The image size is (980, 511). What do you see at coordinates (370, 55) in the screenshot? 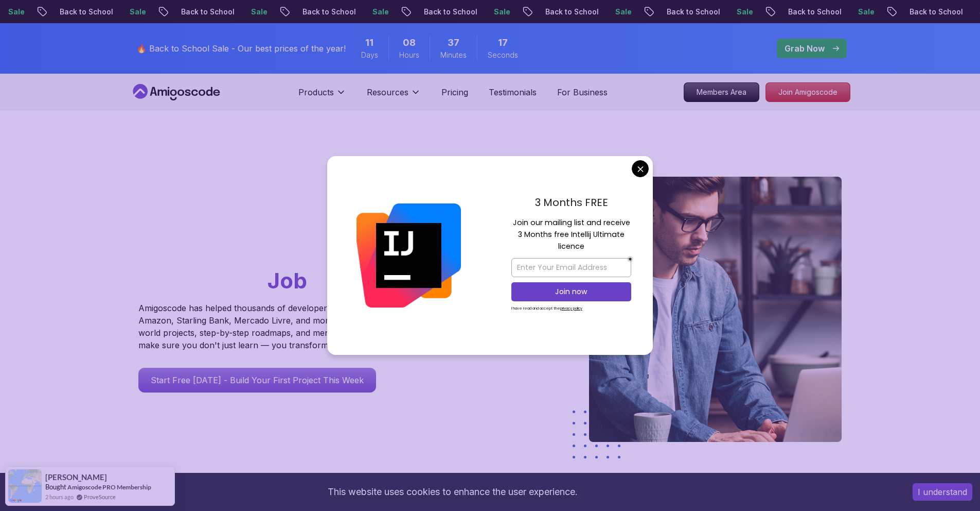
I see `span: Days` at bounding box center [370, 55].